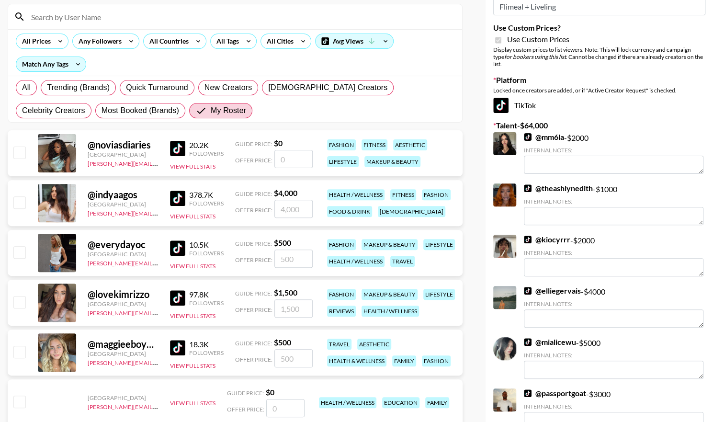  What do you see at coordinates (241, 17) in the screenshot?
I see `input: Search by User Name` at bounding box center [241, 17].